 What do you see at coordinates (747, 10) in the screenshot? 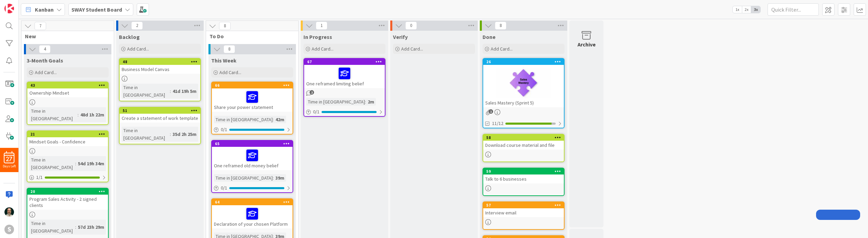
I see `span: 2x` at bounding box center [747, 10].